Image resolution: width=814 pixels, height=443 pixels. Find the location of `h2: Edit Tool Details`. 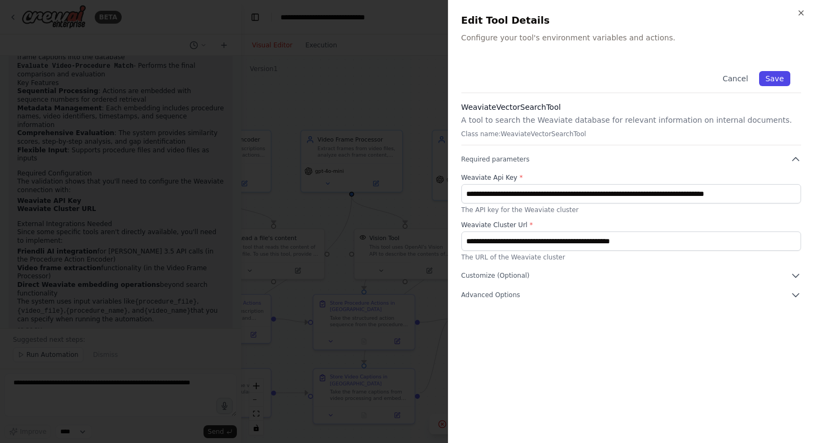

h2: Edit Tool Details is located at coordinates (631, 20).